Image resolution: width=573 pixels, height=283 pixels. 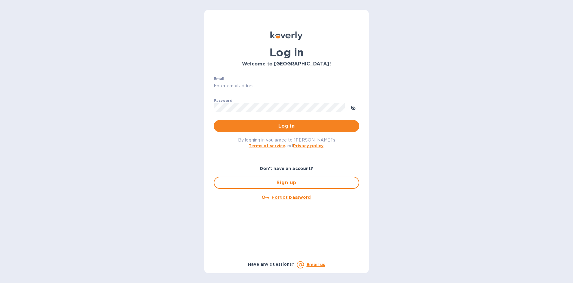 I want to click on h1: Log in, so click(x=287, y=52).